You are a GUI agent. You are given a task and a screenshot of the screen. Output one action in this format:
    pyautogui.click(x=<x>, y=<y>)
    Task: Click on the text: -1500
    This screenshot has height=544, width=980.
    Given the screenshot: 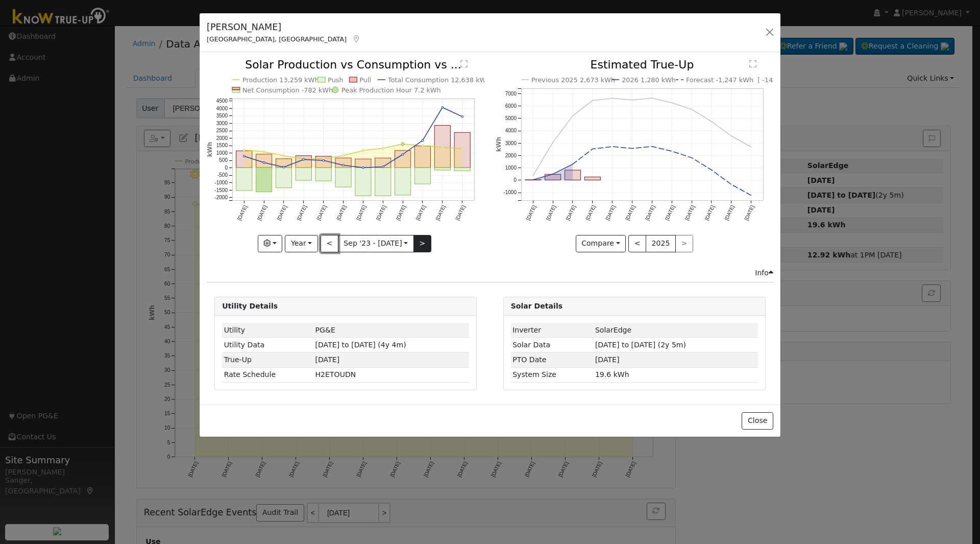 What is the action you would take?
    pyautogui.click(x=222, y=190)
    